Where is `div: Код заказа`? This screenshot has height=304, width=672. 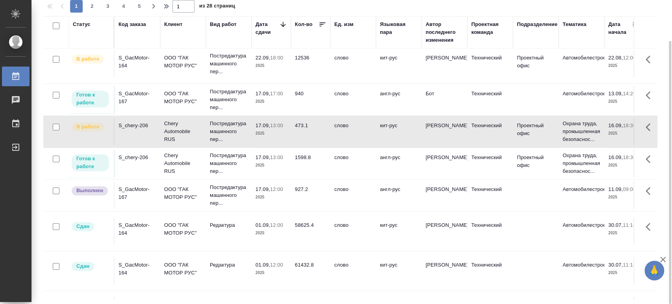 div: Код заказа is located at coordinates (132, 24).